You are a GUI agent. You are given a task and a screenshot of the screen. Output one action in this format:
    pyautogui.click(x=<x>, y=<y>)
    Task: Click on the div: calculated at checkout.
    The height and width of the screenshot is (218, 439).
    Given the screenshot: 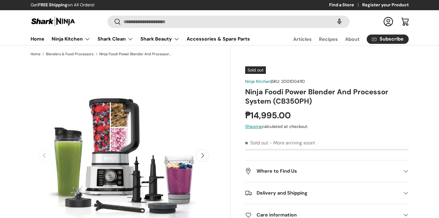 What is the action you would take?
    pyautogui.click(x=327, y=126)
    